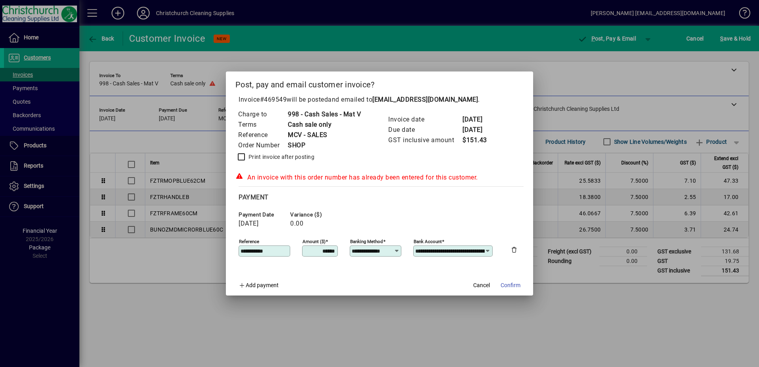  I want to click on td: Due date, so click(425, 130).